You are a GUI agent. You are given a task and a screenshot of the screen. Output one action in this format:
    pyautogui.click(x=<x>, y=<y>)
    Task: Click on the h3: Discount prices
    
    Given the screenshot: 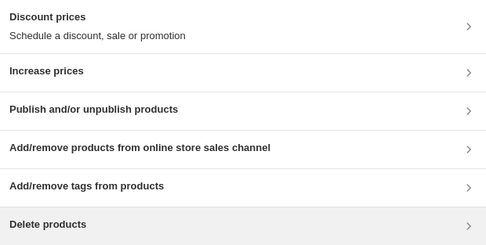 What is the action you would take?
    pyautogui.click(x=97, y=17)
    